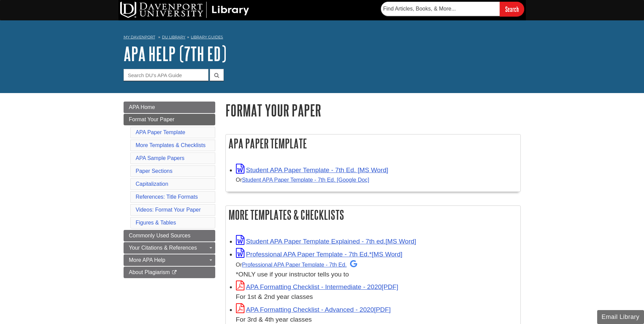 Image resolution: width=644 pixels, height=324 pixels. Describe the element at coordinates (373, 143) in the screenshot. I see `h2: APA Paper Template` at that location.